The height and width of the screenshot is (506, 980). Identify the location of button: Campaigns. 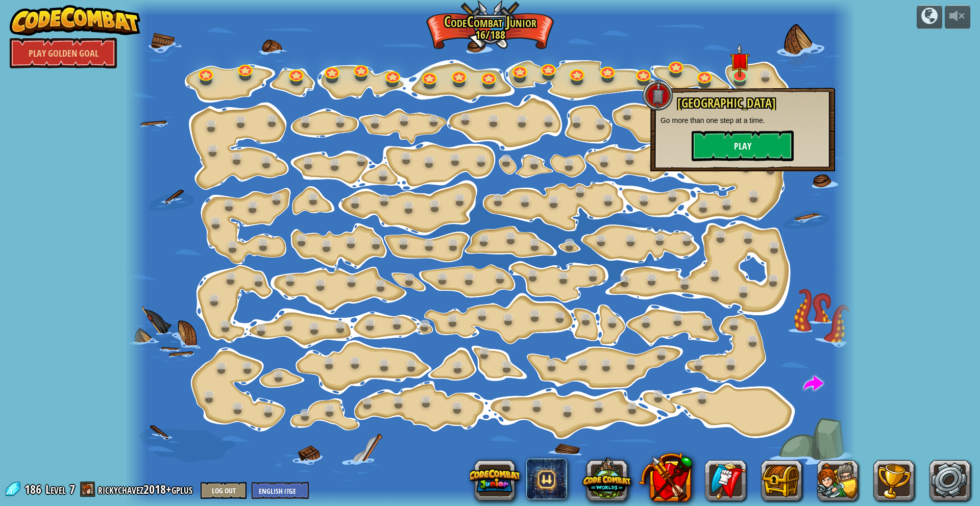
(929, 17).